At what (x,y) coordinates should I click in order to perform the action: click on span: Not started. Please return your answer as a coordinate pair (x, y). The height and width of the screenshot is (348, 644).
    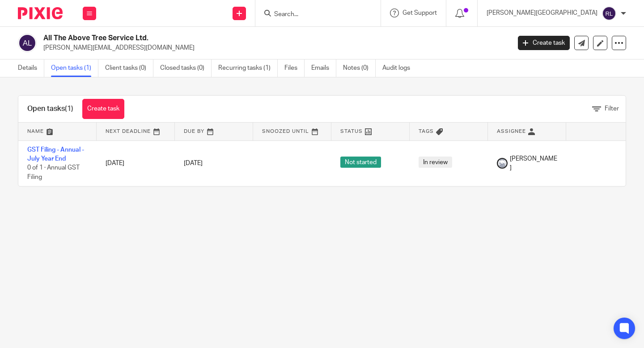
    Looking at the image, I should click on (360, 162).